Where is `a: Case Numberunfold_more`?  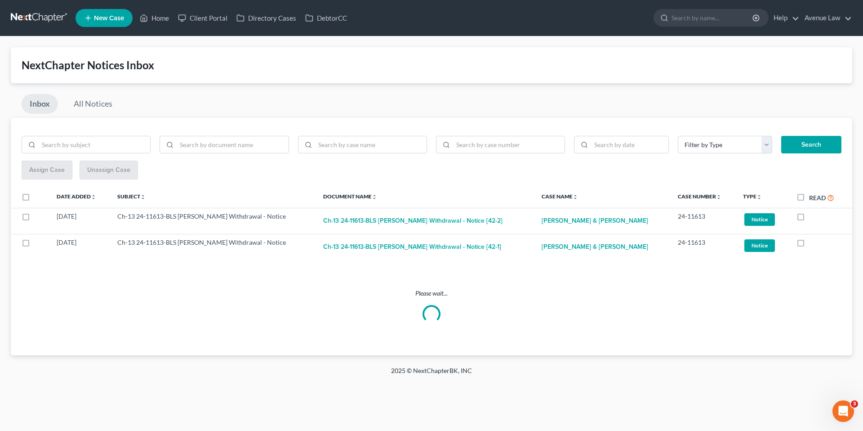
a: Case Numberunfold_more is located at coordinates (700, 196).